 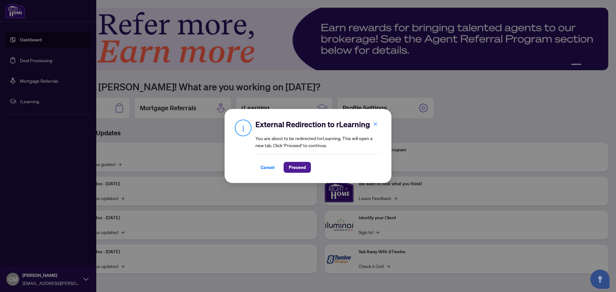 I want to click on button: Open asap, so click(x=600, y=280).